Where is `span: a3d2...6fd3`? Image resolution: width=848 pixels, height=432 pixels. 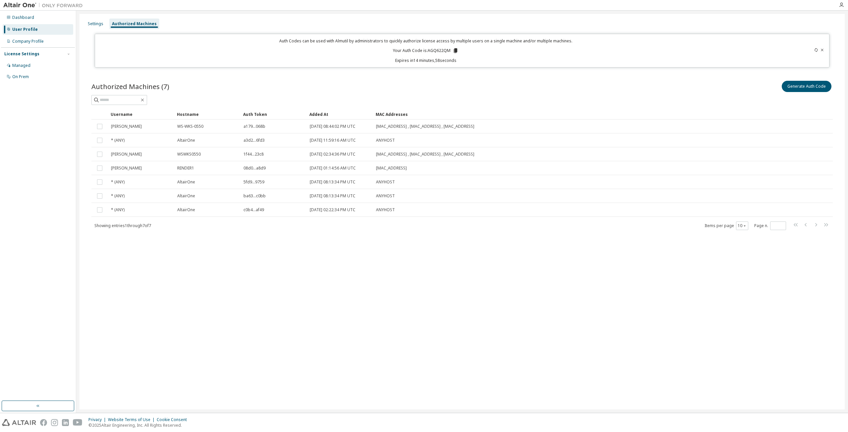 span: a3d2...6fd3 is located at coordinates (254, 140).